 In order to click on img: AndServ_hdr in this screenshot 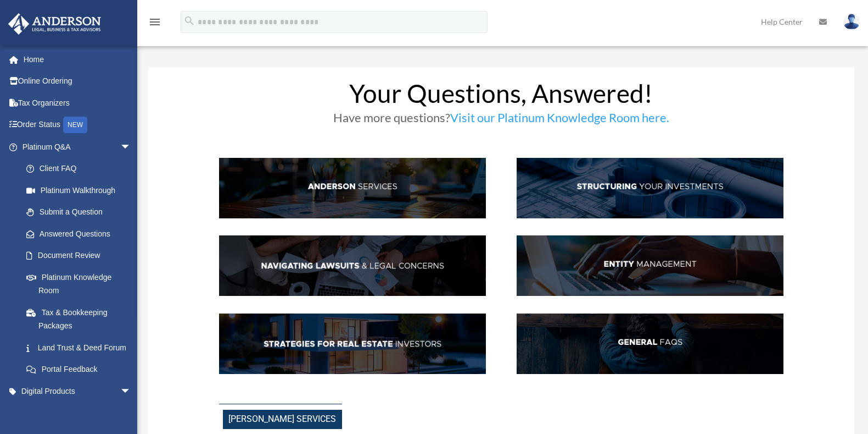, I will do `click(353, 188)`.